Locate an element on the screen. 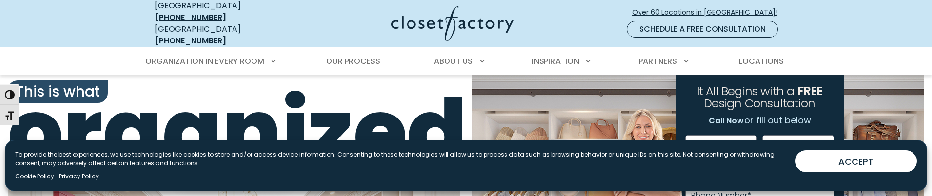  span: Locations is located at coordinates (761, 61).